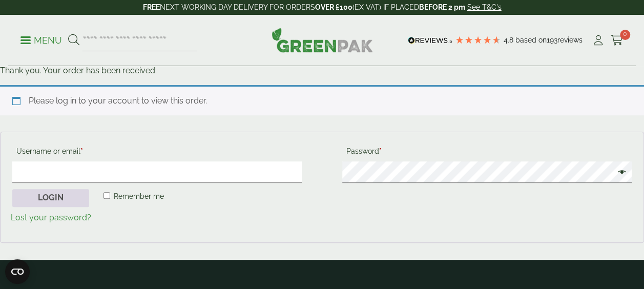 The image size is (644, 289). What do you see at coordinates (509, 40) in the screenshot?
I see `span: 4.8` at bounding box center [509, 40].